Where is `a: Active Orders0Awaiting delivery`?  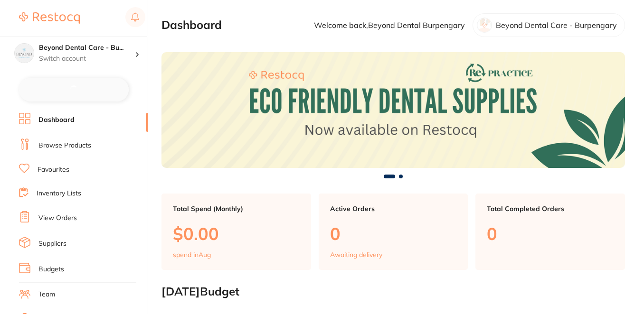
a: Active Orders0Awaiting delivery is located at coordinates (393, 232).